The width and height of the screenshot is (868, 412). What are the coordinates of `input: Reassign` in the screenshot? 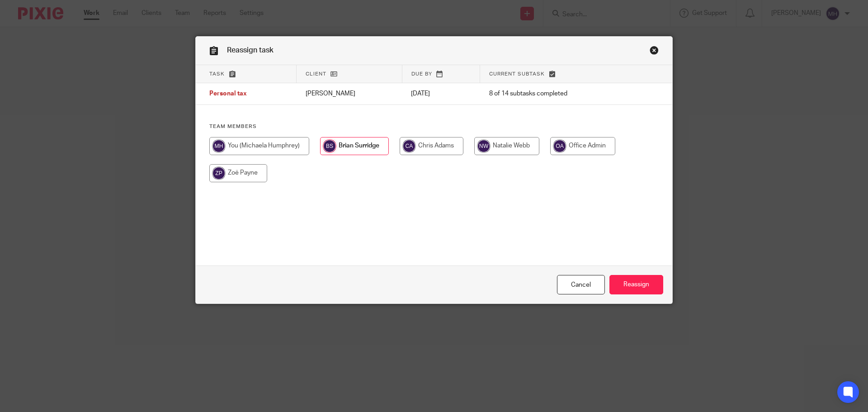 It's located at (636, 285).